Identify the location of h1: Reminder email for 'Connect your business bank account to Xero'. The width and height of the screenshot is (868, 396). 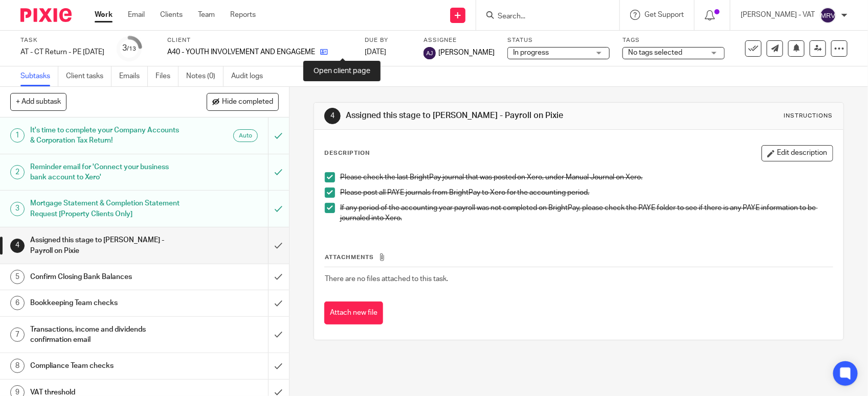
(106, 172).